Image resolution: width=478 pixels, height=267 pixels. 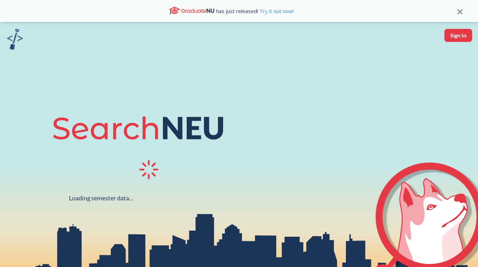 I want to click on img: sandbox logo, so click(x=15, y=39).